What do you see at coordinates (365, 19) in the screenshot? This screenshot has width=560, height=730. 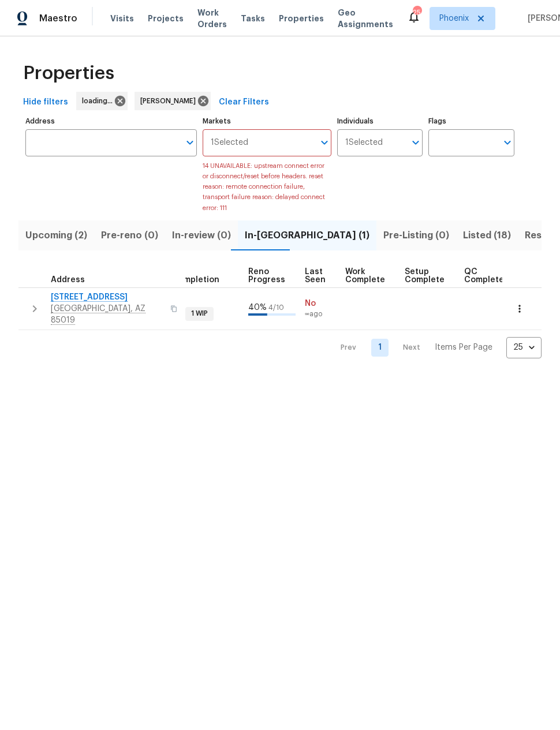 I see `span: Geo Assignments` at bounding box center [365, 19].